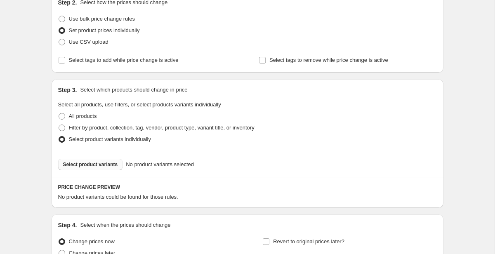  I want to click on p: Select when the prices should change, so click(125, 225).